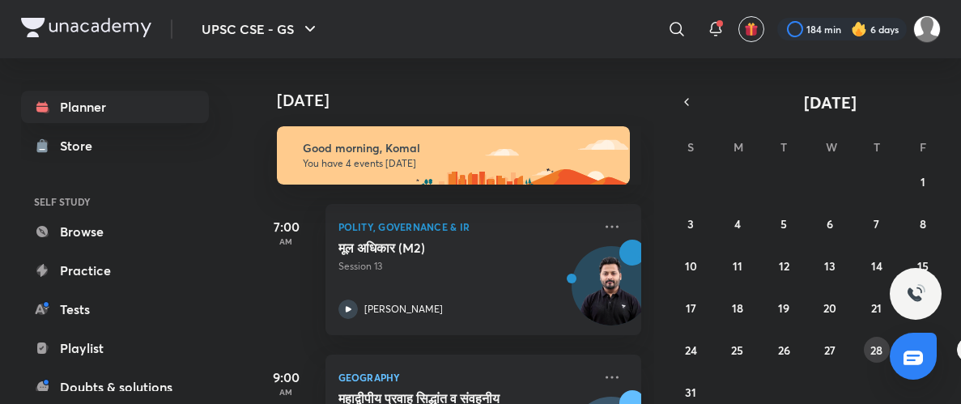 The height and width of the screenshot is (404, 961). Describe the element at coordinates (738, 308) in the screenshot. I see `button: August 18, 2025` at that location.